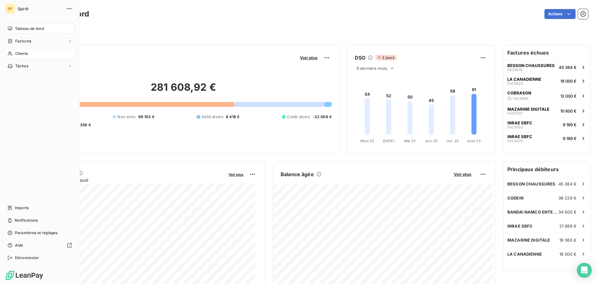 This screenshot has height=284, width=598. What do you see at coordinates (40, 233) in the screenshot?
I see `a: Paramètres et réglages` at bounding box center [40, 233].